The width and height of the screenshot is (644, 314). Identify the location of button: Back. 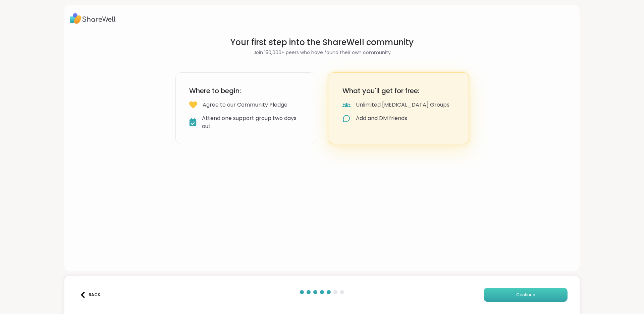
(90, 295).